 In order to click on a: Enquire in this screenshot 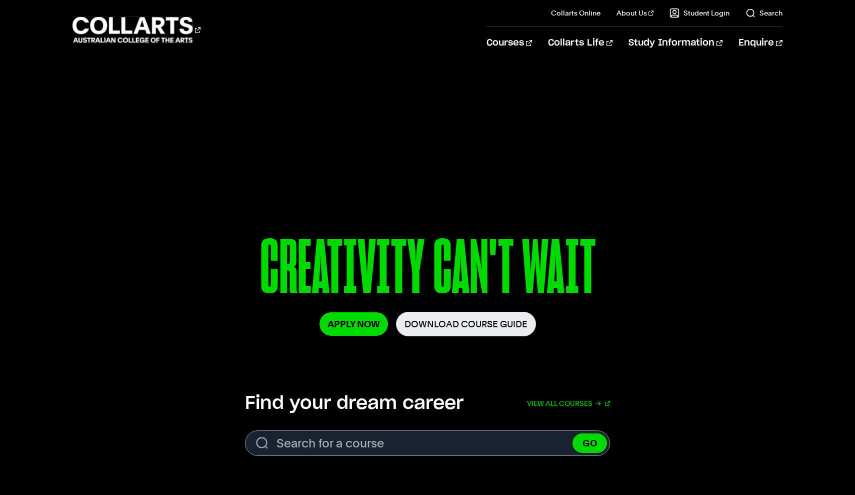, I will do `click(760, 43)`.